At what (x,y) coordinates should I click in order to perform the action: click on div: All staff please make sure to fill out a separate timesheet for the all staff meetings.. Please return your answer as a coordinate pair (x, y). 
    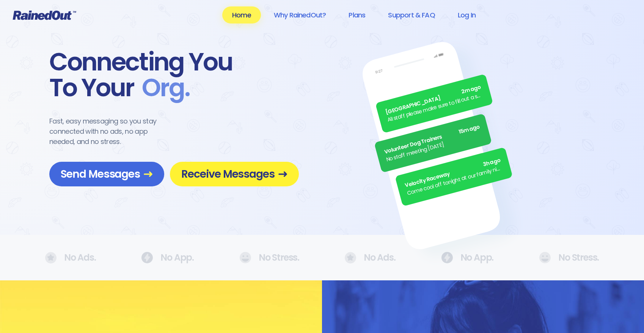
    Looking at the image, I should click on (436, 108).